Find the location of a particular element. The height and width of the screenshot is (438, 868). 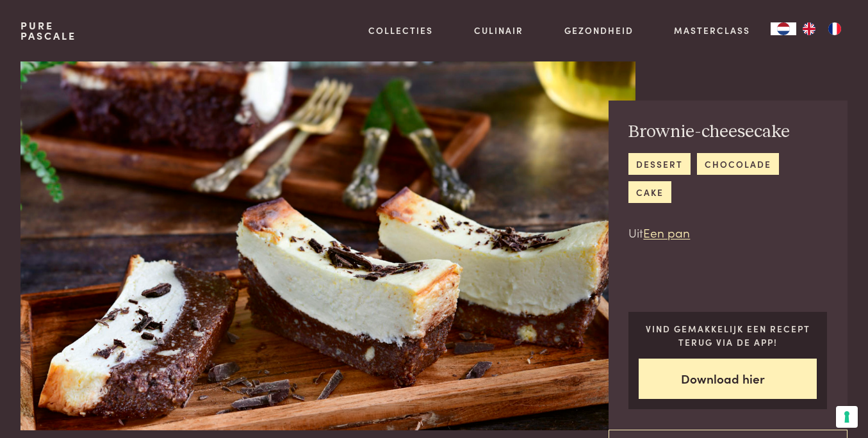

div: Language is located at coordinates (783, 29).